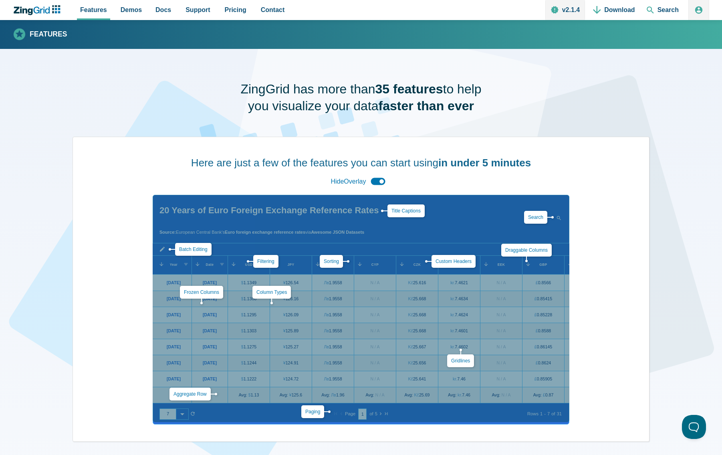  Describe the element at coordinates (409, 89) in the screenshot. I see `strong: 35 features` at that location.